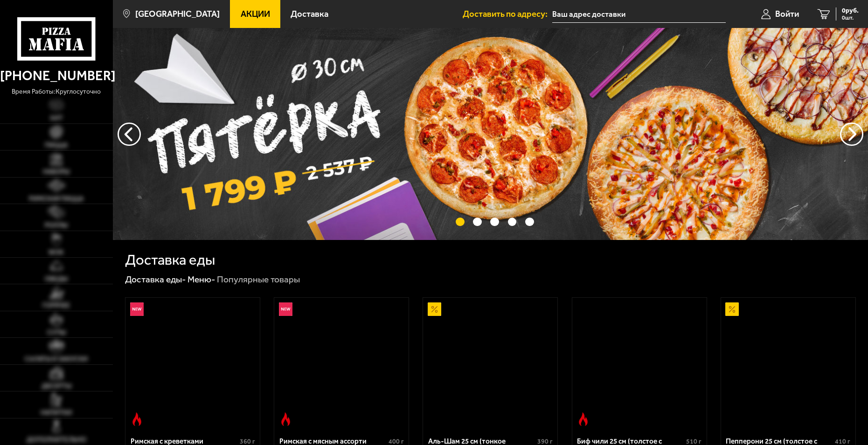 This screenshot has width=868, height=445. I want to click on a: Доставка еды-, so click(155, 279).